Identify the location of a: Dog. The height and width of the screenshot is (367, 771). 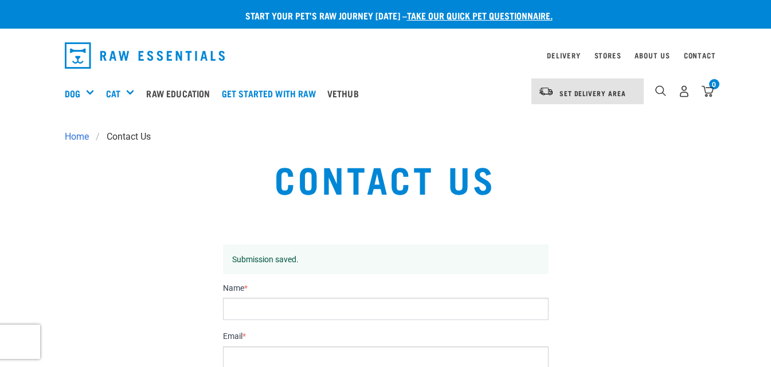
(72, 93).